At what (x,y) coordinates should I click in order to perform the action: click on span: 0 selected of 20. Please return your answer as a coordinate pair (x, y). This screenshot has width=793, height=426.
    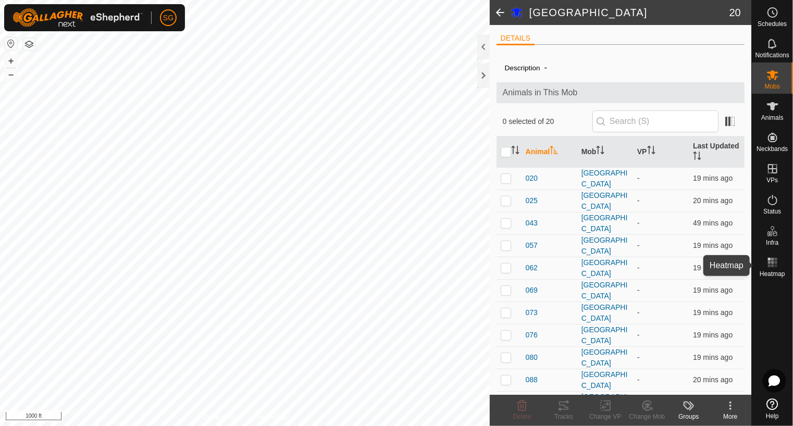
    Looking at the image, I should click on (548, 121).